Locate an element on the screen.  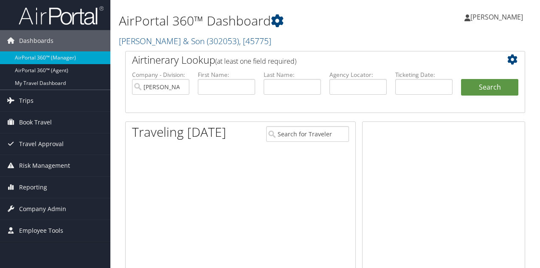
span: (at least one field required) is located at coordinates (256, 61).